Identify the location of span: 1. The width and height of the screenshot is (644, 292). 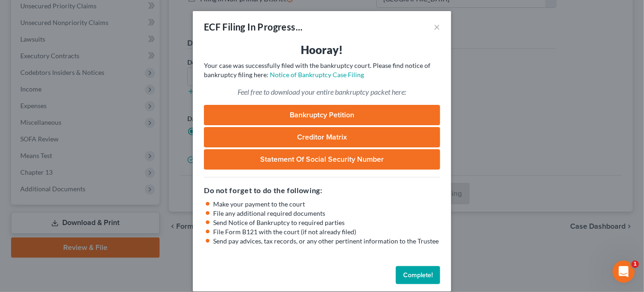
(635, 264).